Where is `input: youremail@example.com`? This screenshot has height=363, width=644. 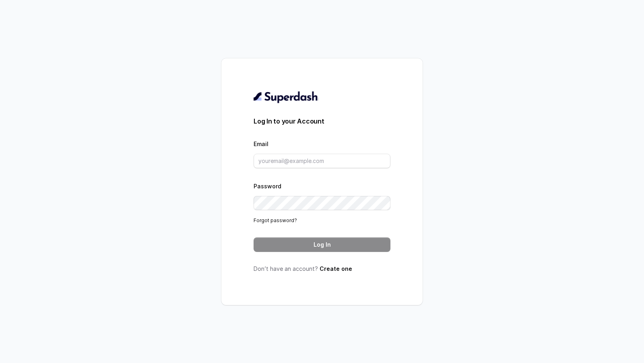
input: youremail@example.com is located at coordinates (322, 160).